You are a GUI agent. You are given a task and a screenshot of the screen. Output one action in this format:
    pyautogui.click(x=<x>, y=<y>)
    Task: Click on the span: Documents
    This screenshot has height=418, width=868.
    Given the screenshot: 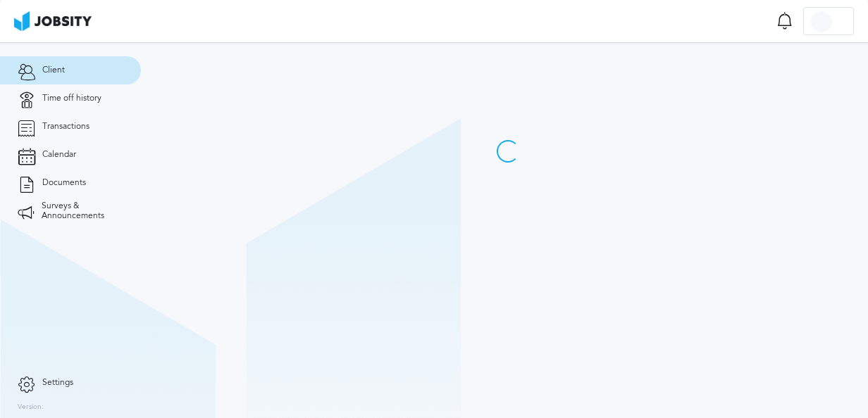 What is the action you would take?
    pyautogui.click(x=65, y=183)
    